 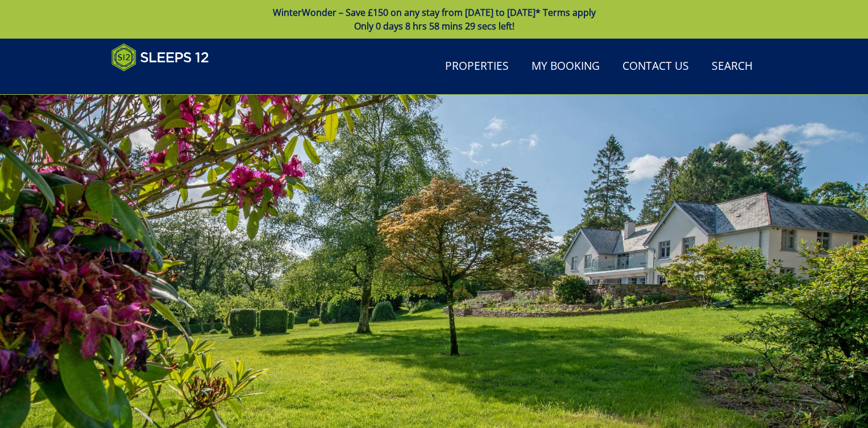 What do you see at coordinates (434, 26) in the screenshot?
I see `span: Only 0 days 8 hrs 58 mins 29 secs left!` at bounding box center [434, 26].